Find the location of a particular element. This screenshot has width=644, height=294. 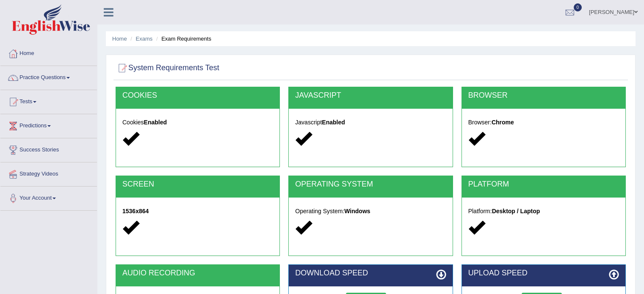

h2: COOKIES is located at coordinates (197, 96).